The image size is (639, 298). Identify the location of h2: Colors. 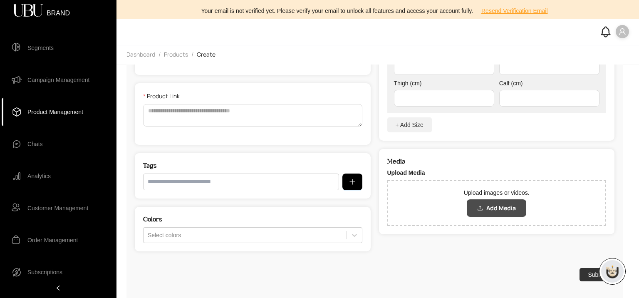
(252, 219).